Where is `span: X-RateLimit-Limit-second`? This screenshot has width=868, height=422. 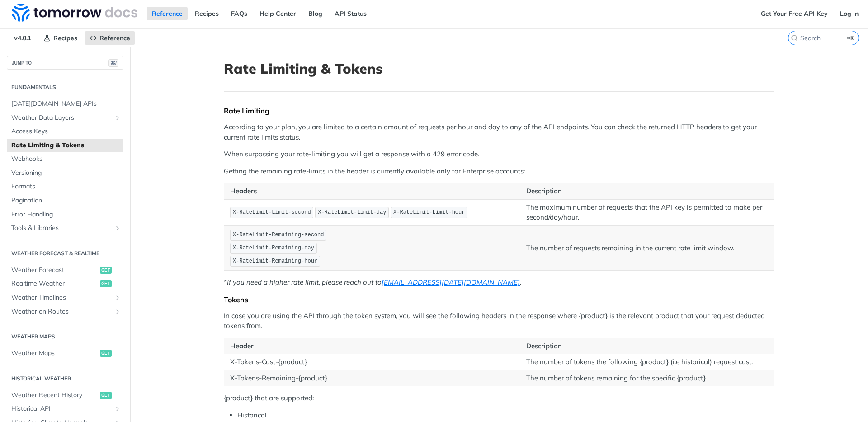
span: X-RateLimit-Limit-second is located at coordinates (272, 212).